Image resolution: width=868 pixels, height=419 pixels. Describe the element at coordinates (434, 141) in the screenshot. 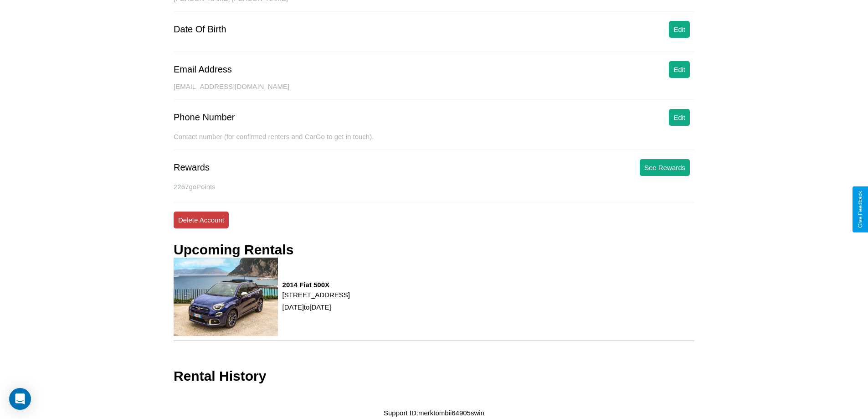

I see `div: Contact number (for confirmed renters and CarGo to get in touch).` at that location.